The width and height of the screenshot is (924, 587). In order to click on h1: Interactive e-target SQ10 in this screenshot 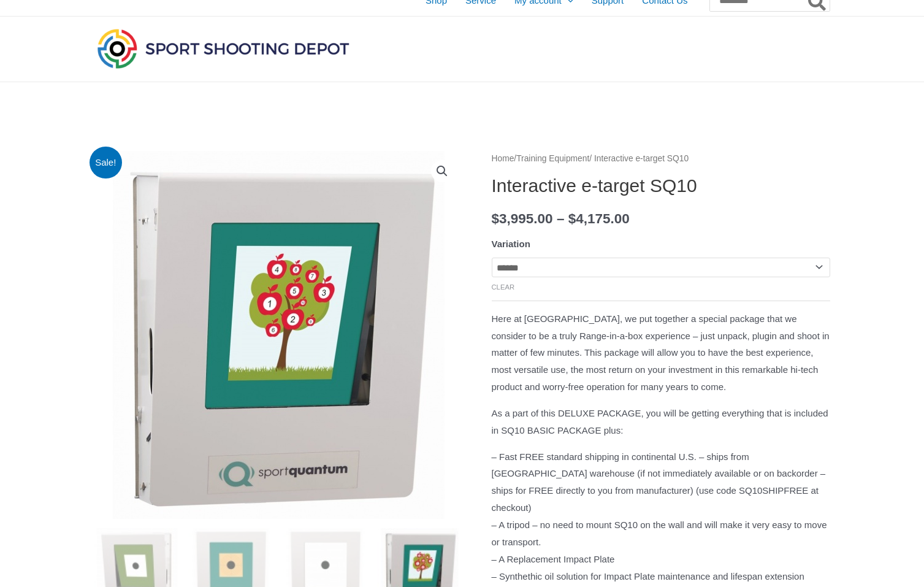, I will do `click(661, 186)`.